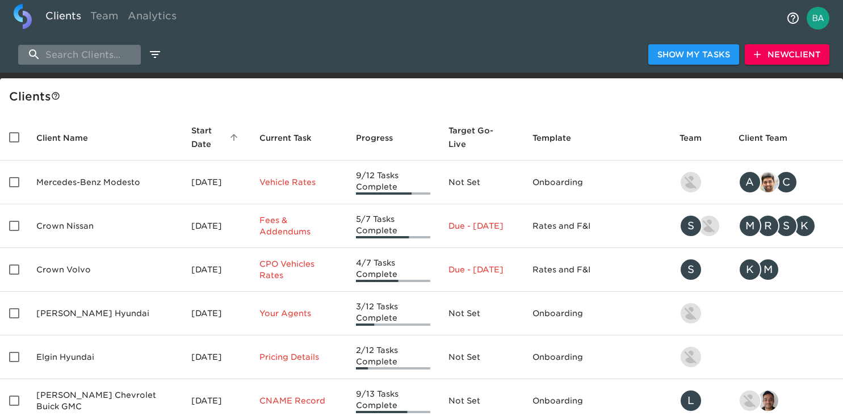  Describe the element at coordinates (104, 270) in the screenshot. I see `td: Crown Volvo` at that location.